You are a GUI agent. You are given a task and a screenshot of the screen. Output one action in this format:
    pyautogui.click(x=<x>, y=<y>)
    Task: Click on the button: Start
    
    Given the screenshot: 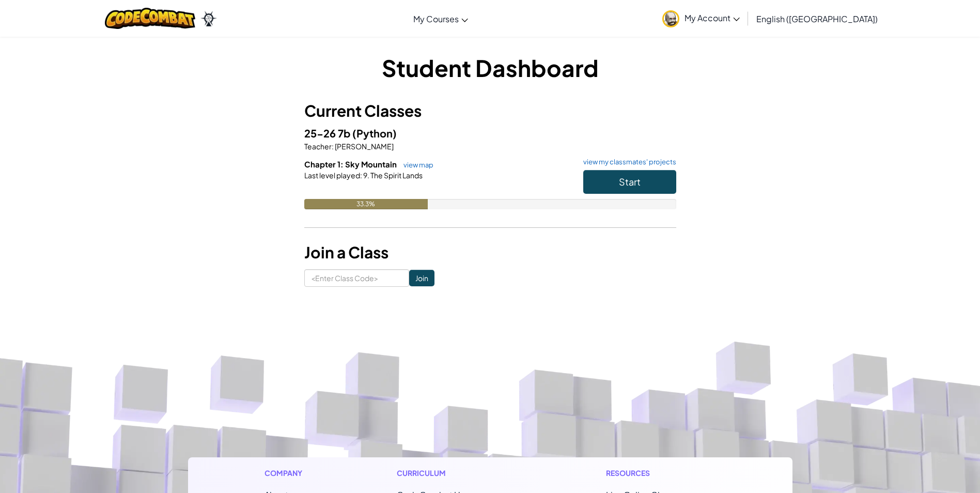 What is the action you would take?
    pyautogui.click(x=630, y=182)
    